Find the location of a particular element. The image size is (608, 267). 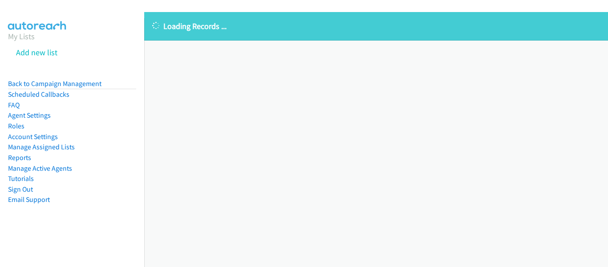

a: Manage Active Agents is located at coordinates (40, 168).